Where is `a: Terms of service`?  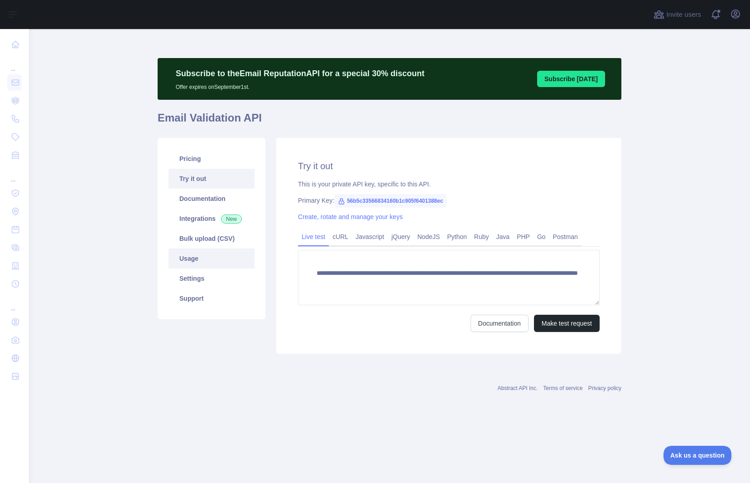 a: Terms of service is located at coordinates (563, 388).